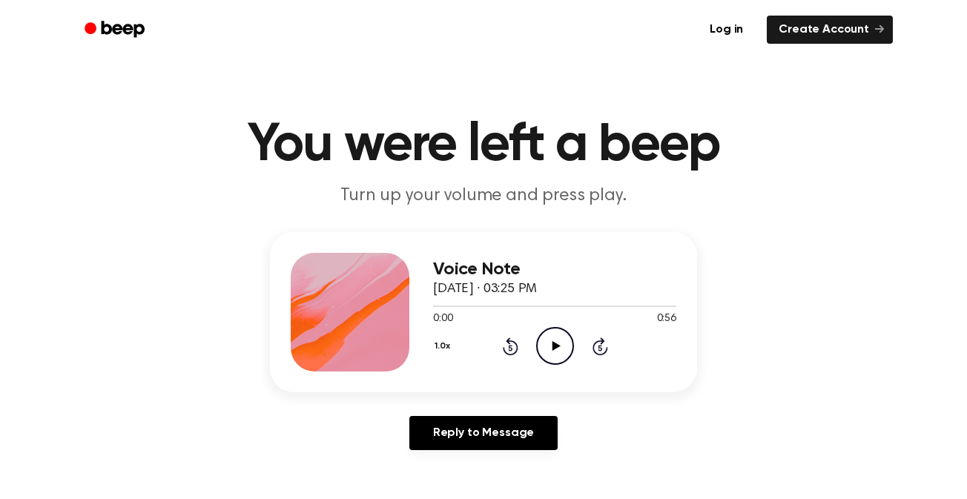 The image size is (967, 499). I want to click on h3: Voice Note, so click(555, 269).